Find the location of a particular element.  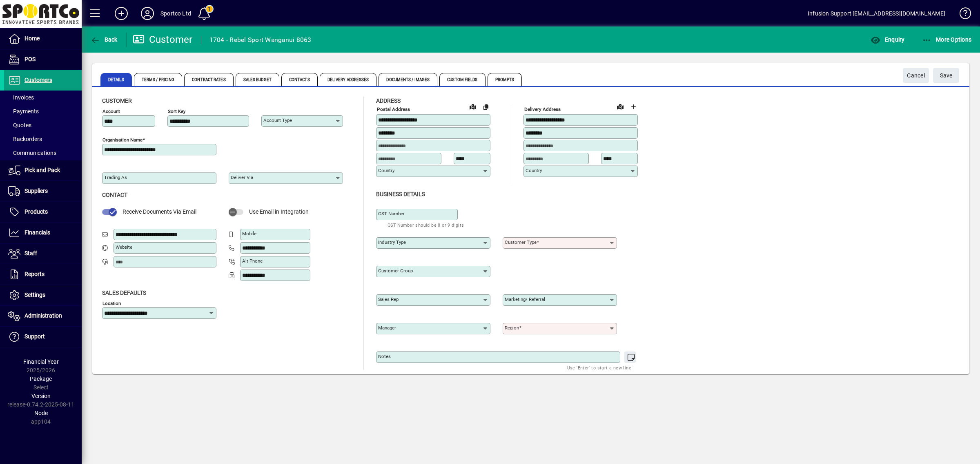

mat-label: Sort key is located at coordinates (177, 112).